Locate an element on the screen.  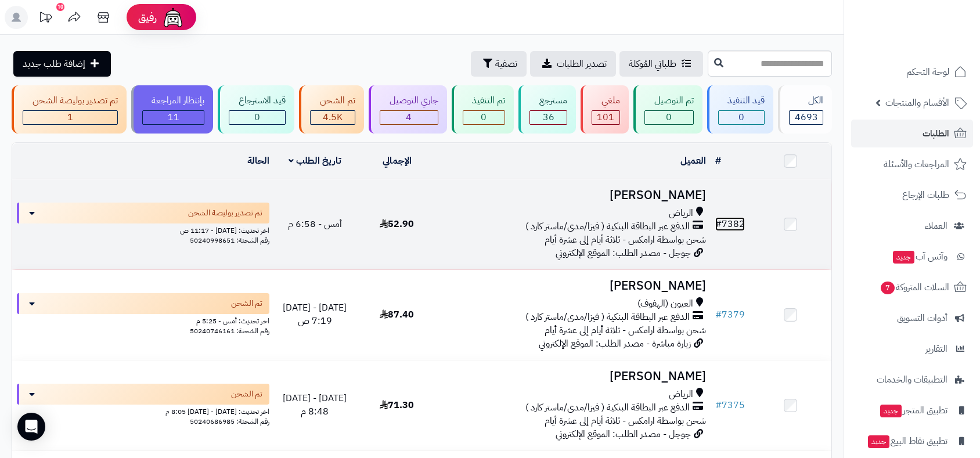
a: #7379 is located at coordinates (730, 315).